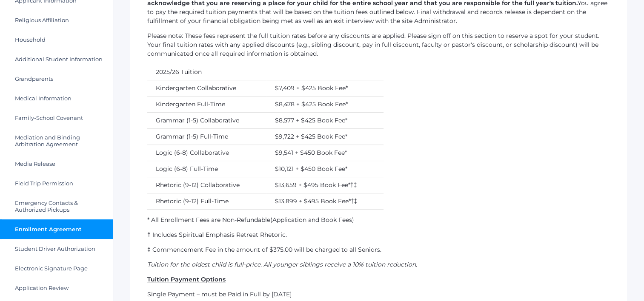  Describe the element at coordinates (55, 249) in the screenshot. I see `span: Student Driver Authorization` at that location.